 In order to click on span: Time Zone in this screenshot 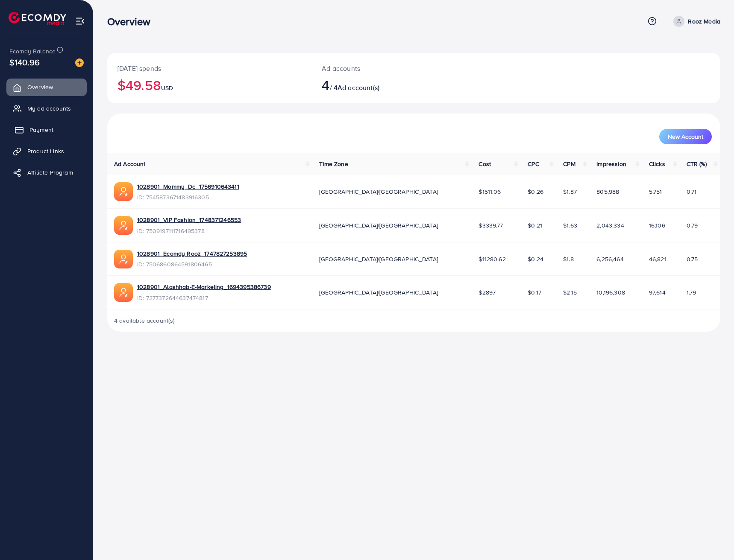, I will do `click(333, 164)`.